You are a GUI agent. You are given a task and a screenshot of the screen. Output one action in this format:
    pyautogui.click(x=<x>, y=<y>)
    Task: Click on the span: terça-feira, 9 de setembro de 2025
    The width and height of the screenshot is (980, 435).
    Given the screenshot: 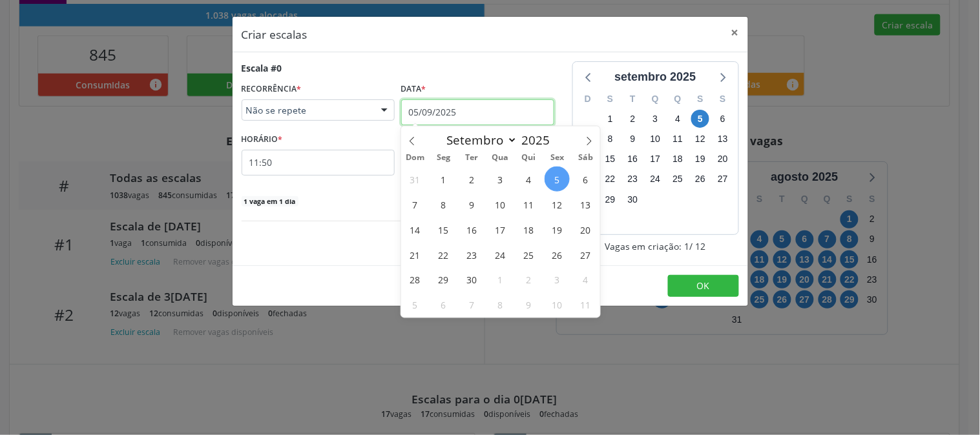 What is the action you would take?
    pyautogui.click(x=633, y=139)
    